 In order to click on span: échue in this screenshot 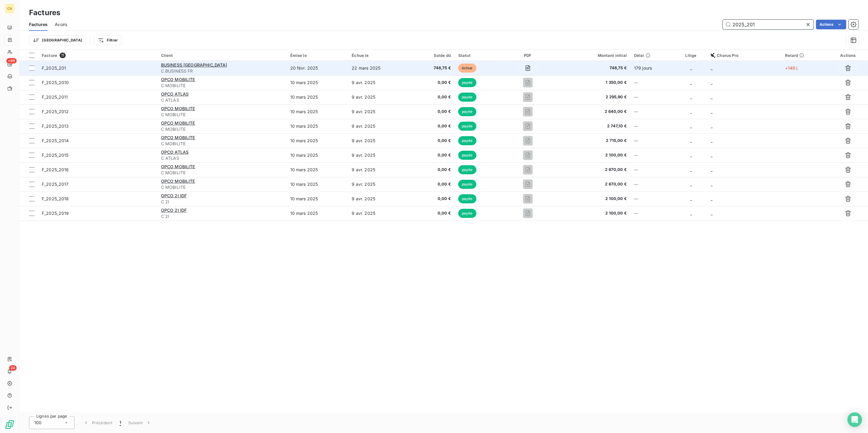, I will do `click(467, 68)`.